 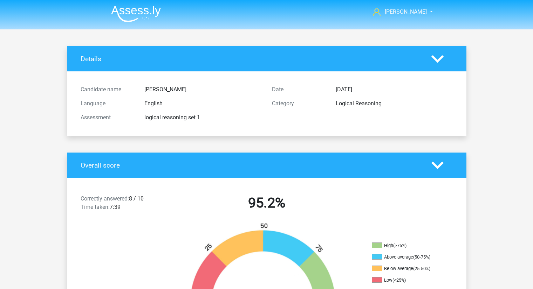 What do you see at coordinates (105, 199) in the screenshot?
I see `span: Correctly answered:` at bounding box center [105, 199].